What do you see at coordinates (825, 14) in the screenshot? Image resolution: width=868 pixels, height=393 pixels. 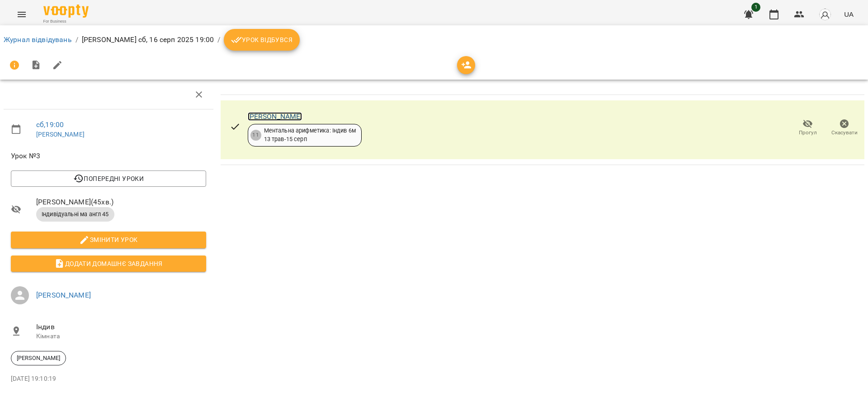 I see `img: avatar_s.png` at bounding box center [825, 14].